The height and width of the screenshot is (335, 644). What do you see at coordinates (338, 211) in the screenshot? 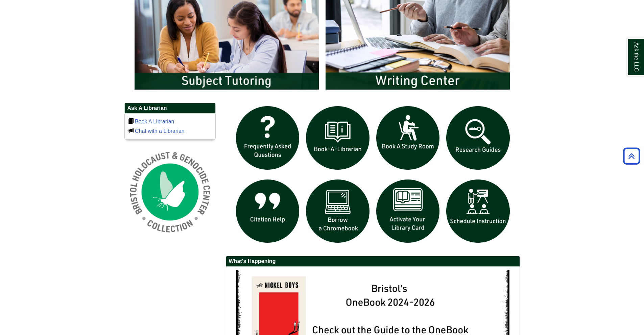
I see `img: Borrow a chromebook icon links to the borrow a chromebook web page` at bounding box center [338, 211].